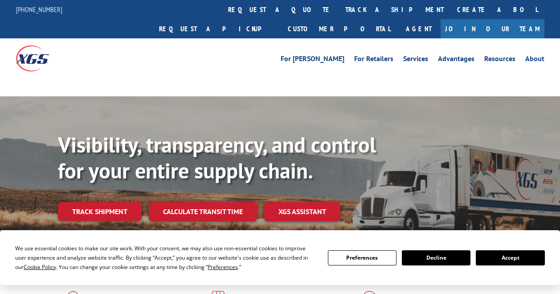 The height and width of the screenshot is (294, 560). I want to click on a: About, so click(535, 60).